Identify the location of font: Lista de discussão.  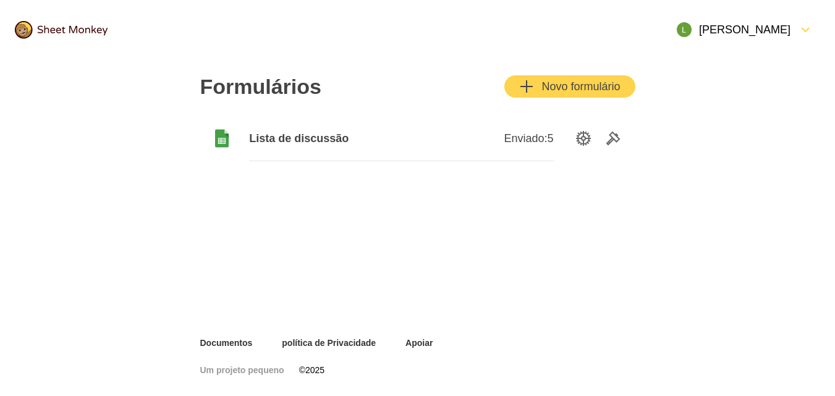
(299, 138).